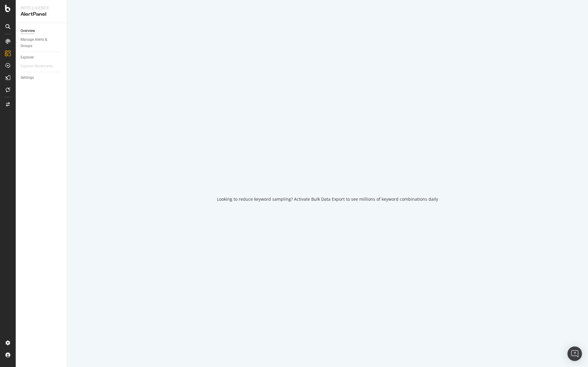  I want to click on a: Explorer, so click(41, 57).